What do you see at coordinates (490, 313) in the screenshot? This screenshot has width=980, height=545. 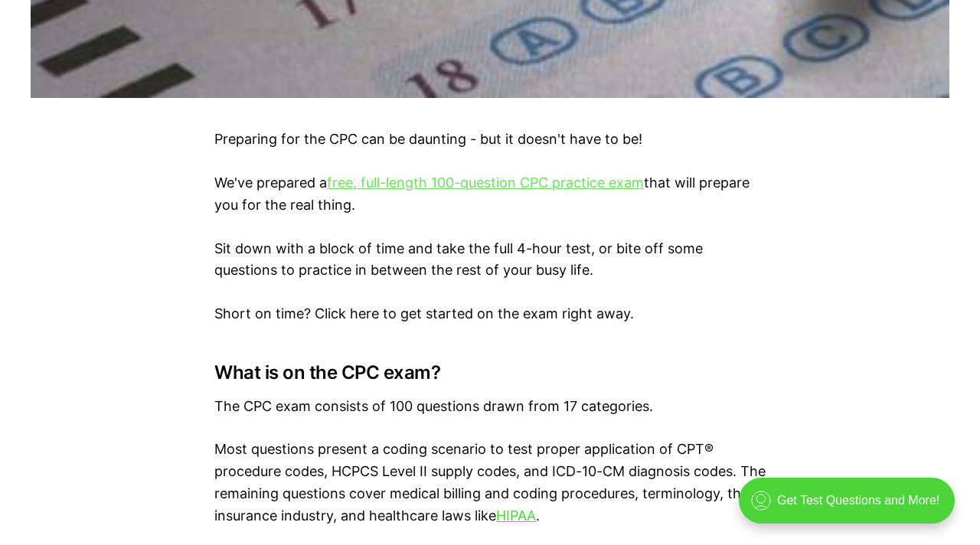 I see `p: Short on time? Click here to get started on the exam right away.` at bounding box center [490, 313].